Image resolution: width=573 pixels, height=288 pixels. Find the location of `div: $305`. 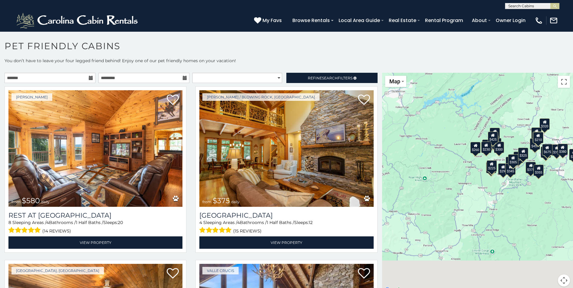

div: $305 is located at coordinates (513, 160).